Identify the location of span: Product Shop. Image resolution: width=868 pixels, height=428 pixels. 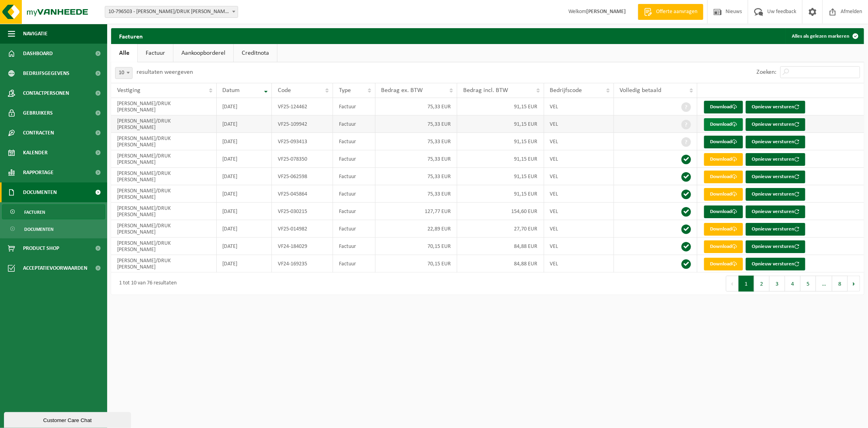
(41, 248).